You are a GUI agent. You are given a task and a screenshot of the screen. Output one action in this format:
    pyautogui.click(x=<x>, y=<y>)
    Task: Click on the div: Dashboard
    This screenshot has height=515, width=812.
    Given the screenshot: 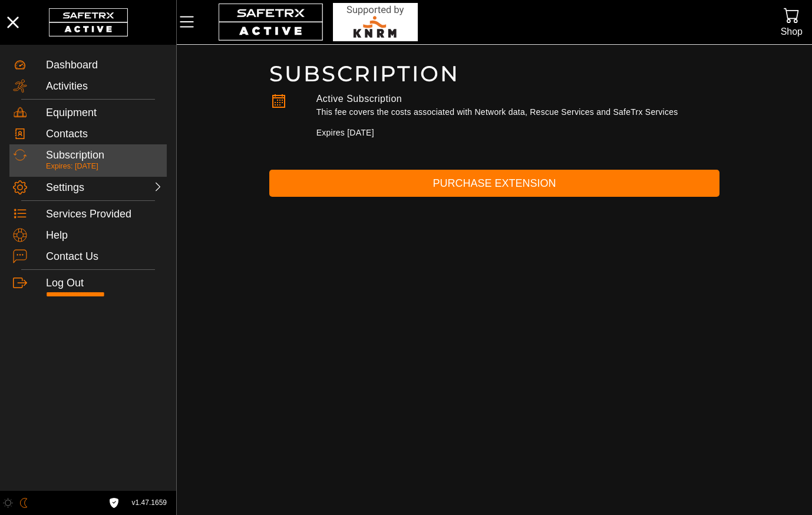 What is the action you would take?
    pyautogui.click(x=105, y=66)
    